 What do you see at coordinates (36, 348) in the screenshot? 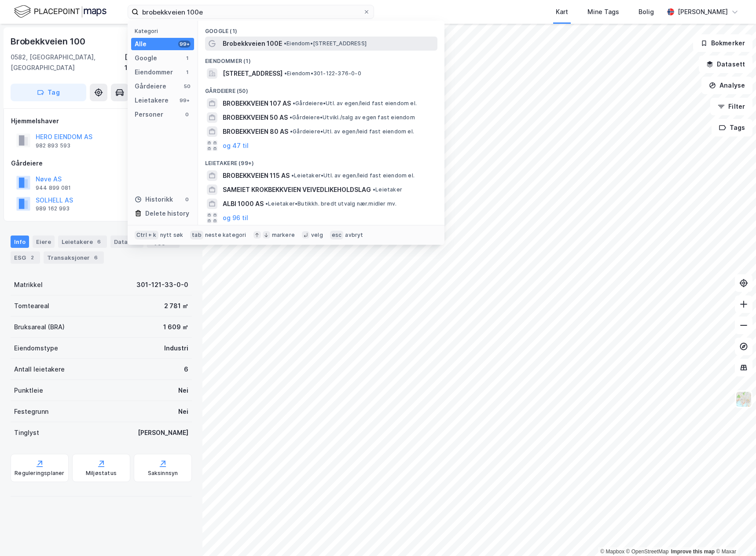
I see `div: Eiendomstype` at bounding box center [36, 348].